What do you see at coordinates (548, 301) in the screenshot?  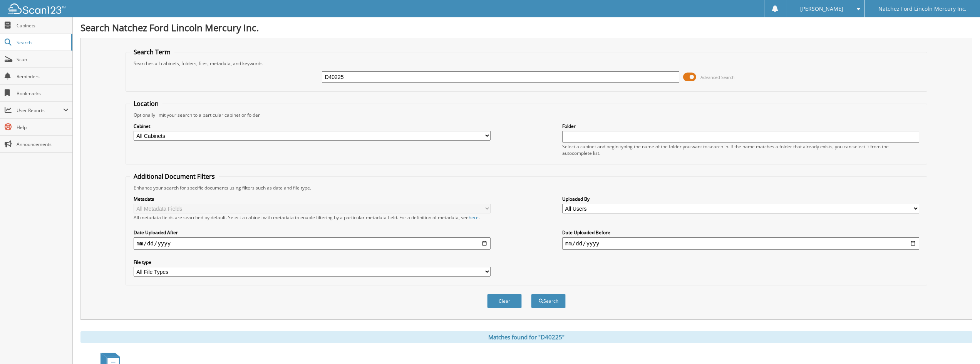 I see `button: Search` at bounding box center [548, 301].